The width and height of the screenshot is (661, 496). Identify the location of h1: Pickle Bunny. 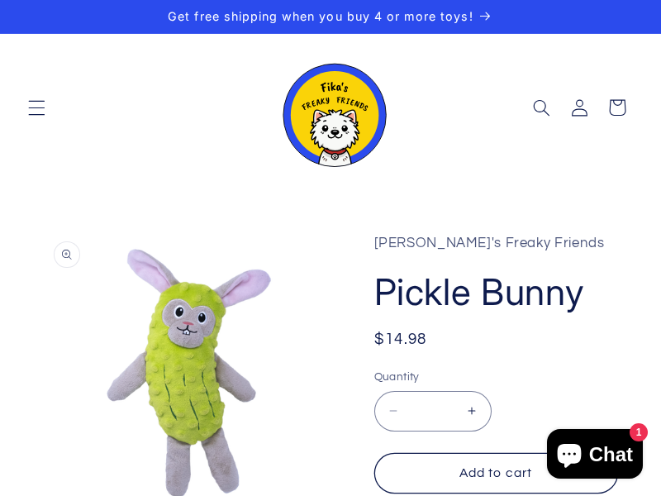
(496, 292).